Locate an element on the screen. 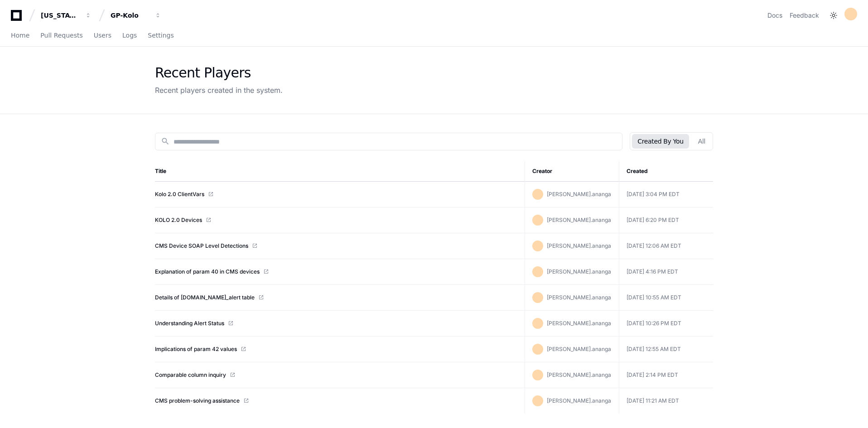 This screenshot has height=428, width=868. a: Explanation of param 40 in CMS devices is located at coordinates (207, 272).